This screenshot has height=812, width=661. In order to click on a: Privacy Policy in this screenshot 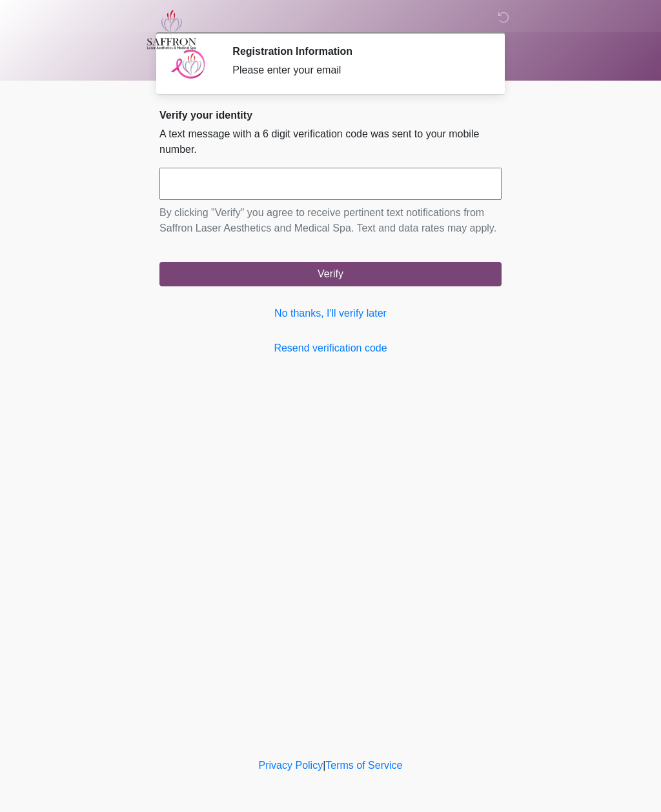, I will do `click(291, 765)`.